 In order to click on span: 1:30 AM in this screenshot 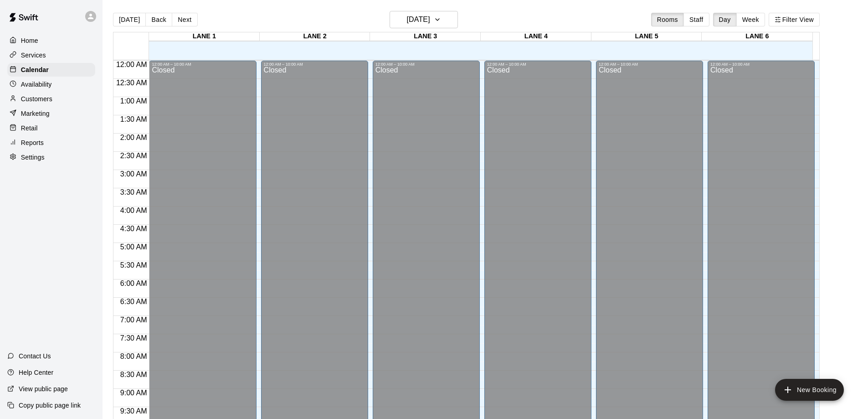, I will do `click(133, 119)`.